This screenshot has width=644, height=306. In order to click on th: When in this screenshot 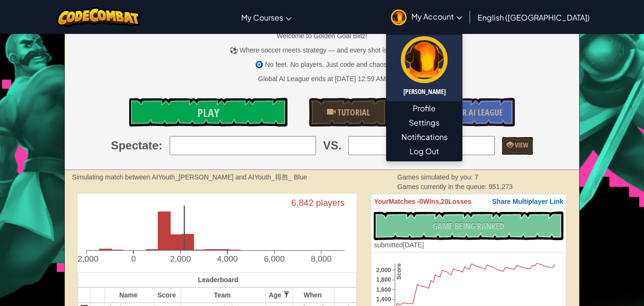, I will do `click(314, 295)`.